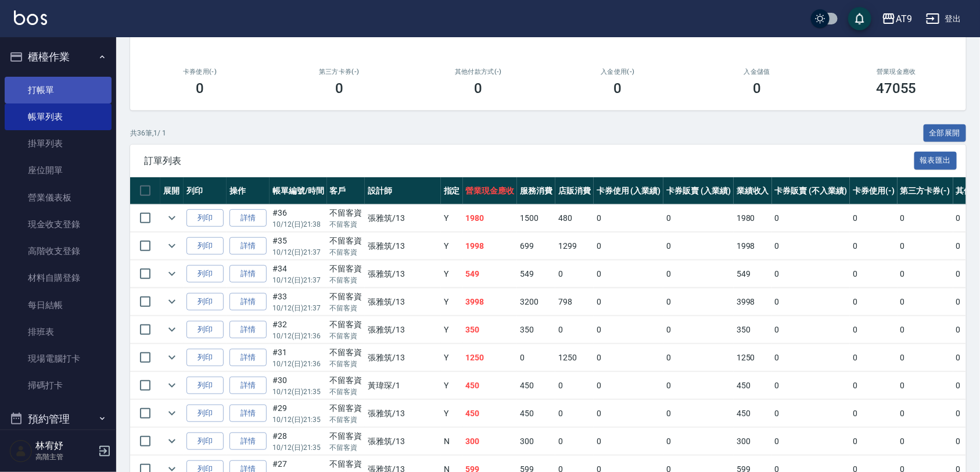 This screenshot has width=980, height=472. Describe the element at coordinates (699, 191) in the screenshot. I see `th: 卡券販賣 (入業績)` at that location.